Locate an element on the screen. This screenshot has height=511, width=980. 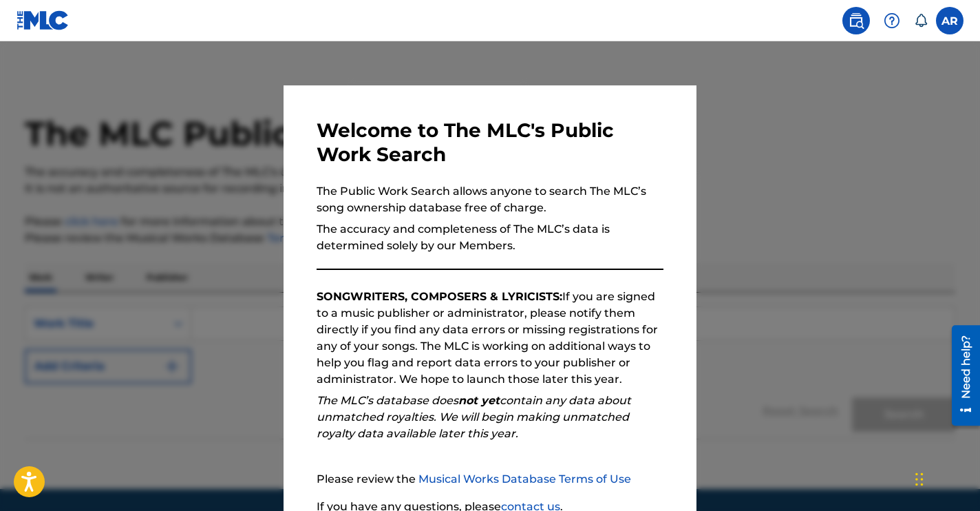
p: The accuracy and completeness of The MLC’s data is determined solely by our Members. is located at coordinates (490, 238).